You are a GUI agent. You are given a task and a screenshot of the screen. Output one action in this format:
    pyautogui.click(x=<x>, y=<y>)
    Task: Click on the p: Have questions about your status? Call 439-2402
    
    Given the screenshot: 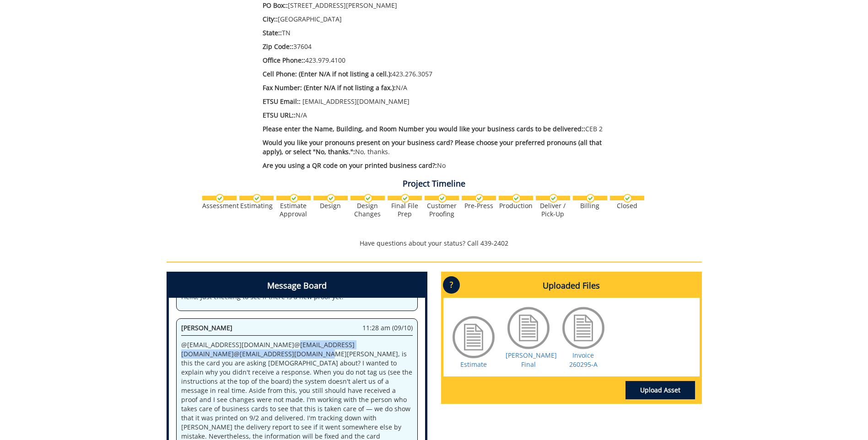 What is the action you would take?
    pyautogui.click(x=434, y=244)
    